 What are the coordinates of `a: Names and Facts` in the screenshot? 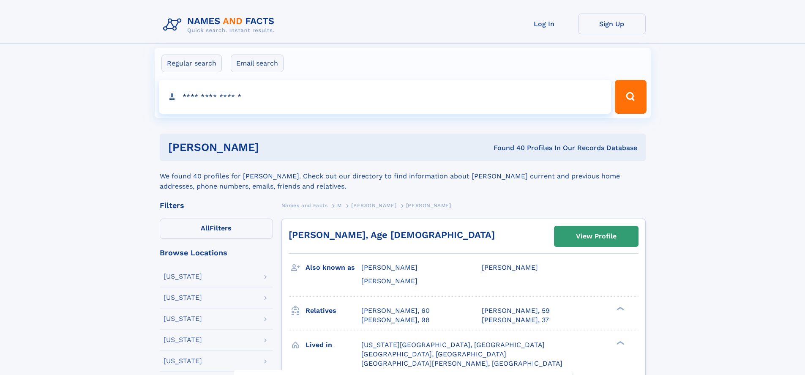 It's located at (305, 205).